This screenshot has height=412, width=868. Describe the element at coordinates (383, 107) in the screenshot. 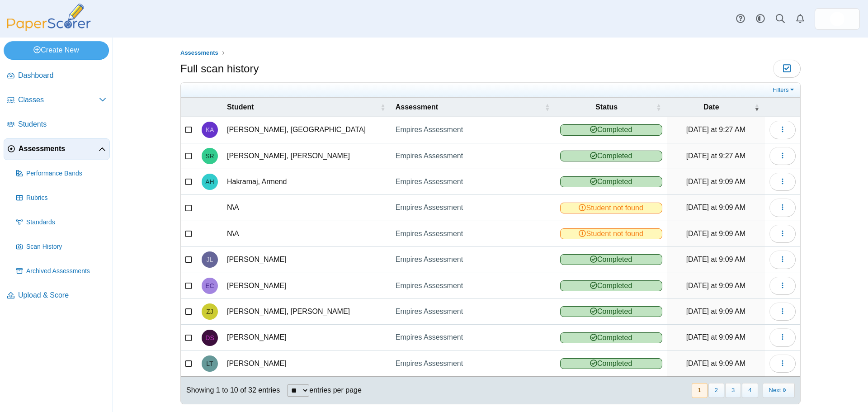

I see `span: Student : Activate to sort` at that location.